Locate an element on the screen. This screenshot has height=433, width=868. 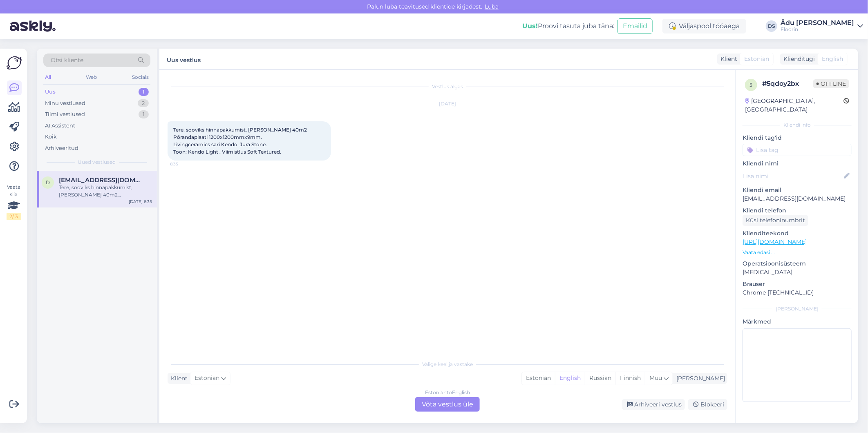
div: Arhiveeritud is located at coordinates (62, 148).